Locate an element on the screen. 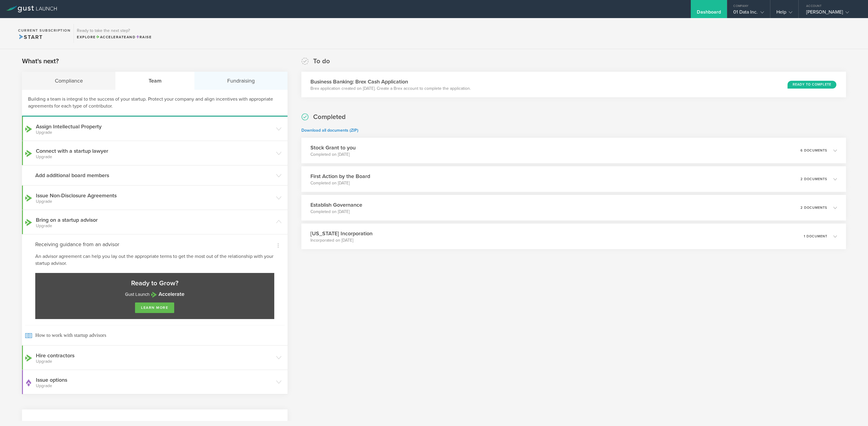  h3: Issue options is located at coordinates (154, 382).